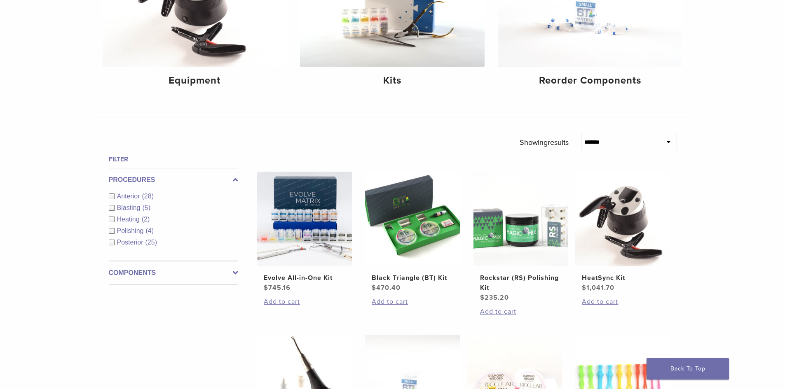 Image resolution: width=785 pixels, height=389 pixels. I want to click on img: Black Triangle (BT) Kit, so click(412, 219).